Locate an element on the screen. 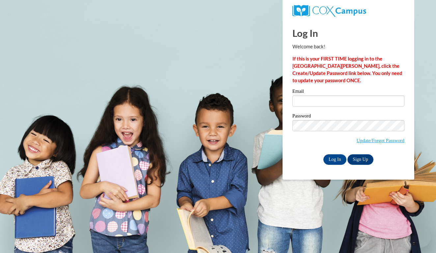  a: Update/Forgot Password is located at coordinates (380, 140).